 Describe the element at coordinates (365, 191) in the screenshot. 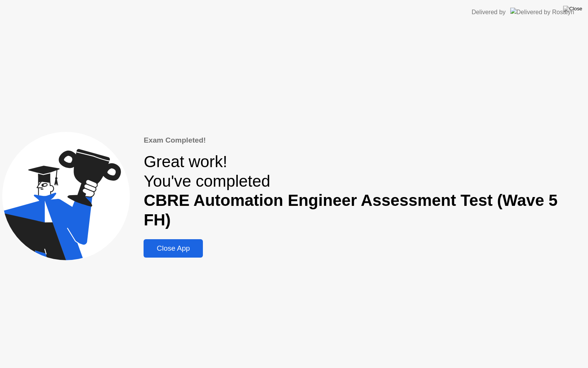

I see `div: Great work! You've completed` at that location.